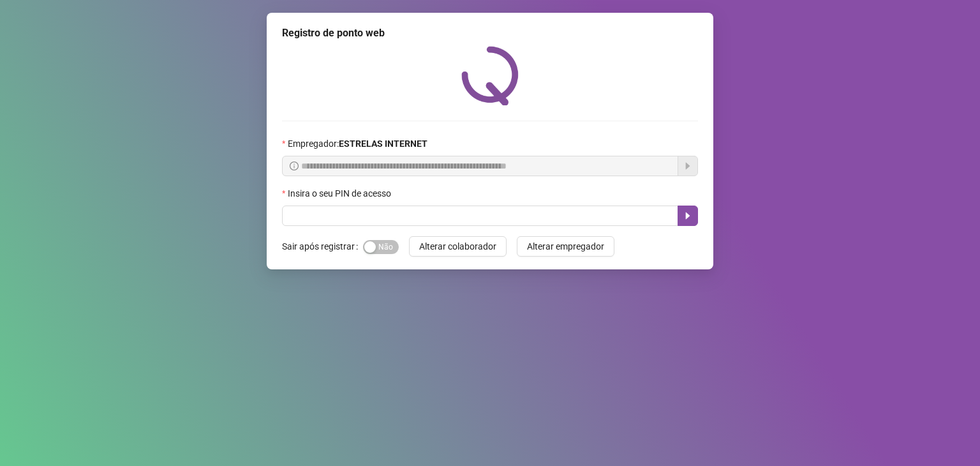 The width and height of the screenshot is (980, 466). Describe the element at coordinates (688, 216) in the screenshot. I see `span: caret-right` at that location.